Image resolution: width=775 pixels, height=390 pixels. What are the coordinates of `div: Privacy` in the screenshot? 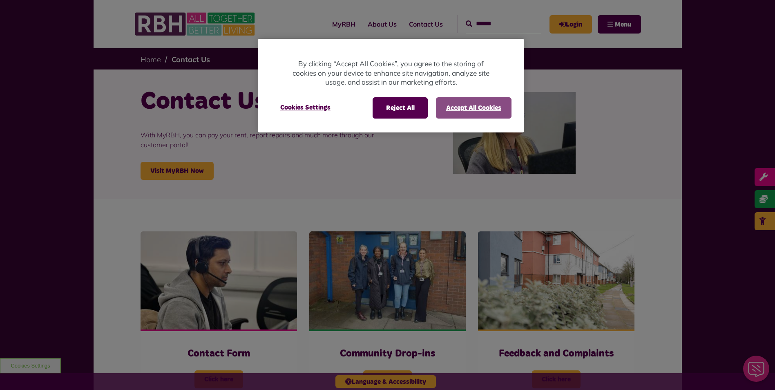 It's located at (391, 85).